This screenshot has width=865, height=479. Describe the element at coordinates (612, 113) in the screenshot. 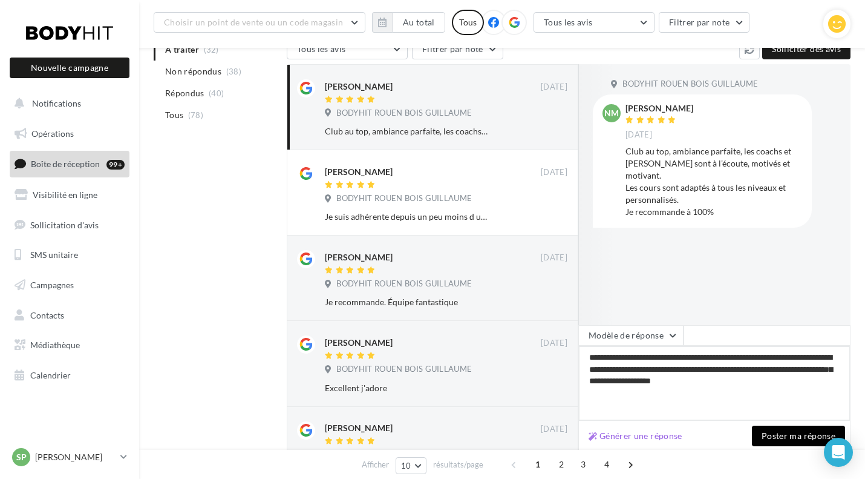

I see `span: Nm` at that location.